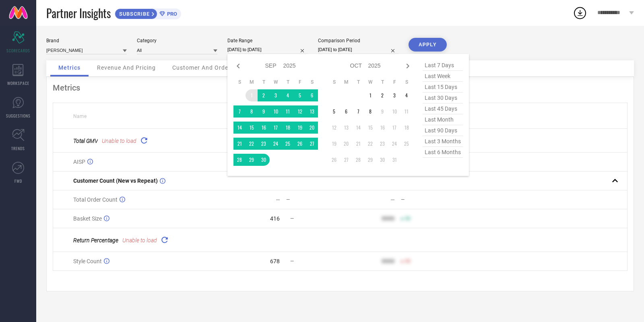 This screenshot has height=322, width=644. What do you see at coordinates (18, 181) in the screenshot?
I see `span: FWD` at bounding box center [18, 181].